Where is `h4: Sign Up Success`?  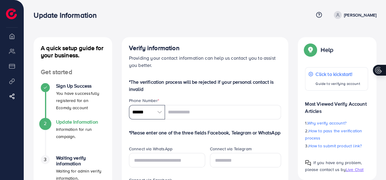
h4: Sign Up Success is located at coordinates (80, 86).